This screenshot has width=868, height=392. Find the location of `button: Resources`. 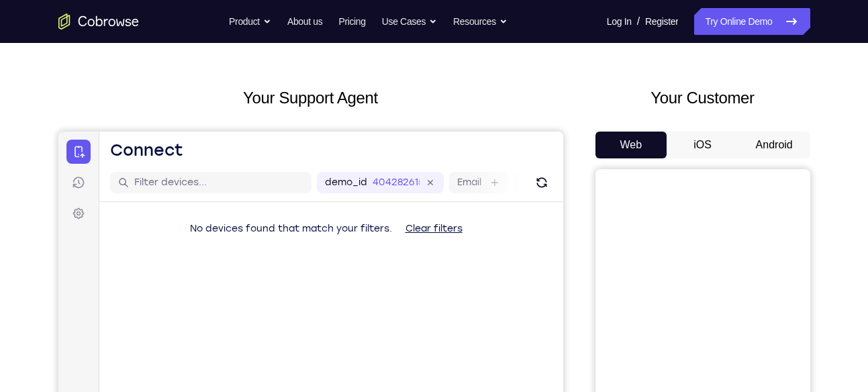

button: Resources is located at coordinates (481, 22).